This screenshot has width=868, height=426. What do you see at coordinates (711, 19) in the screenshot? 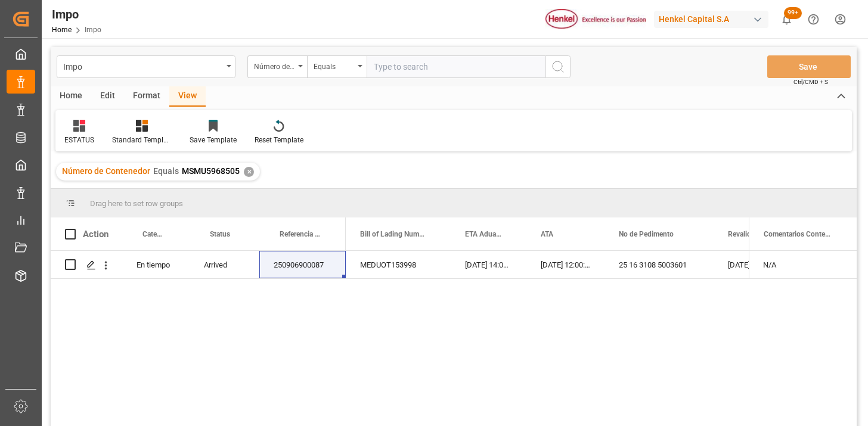
I see `div: Henkel Capital S.A` at bounding box center [711, 19].